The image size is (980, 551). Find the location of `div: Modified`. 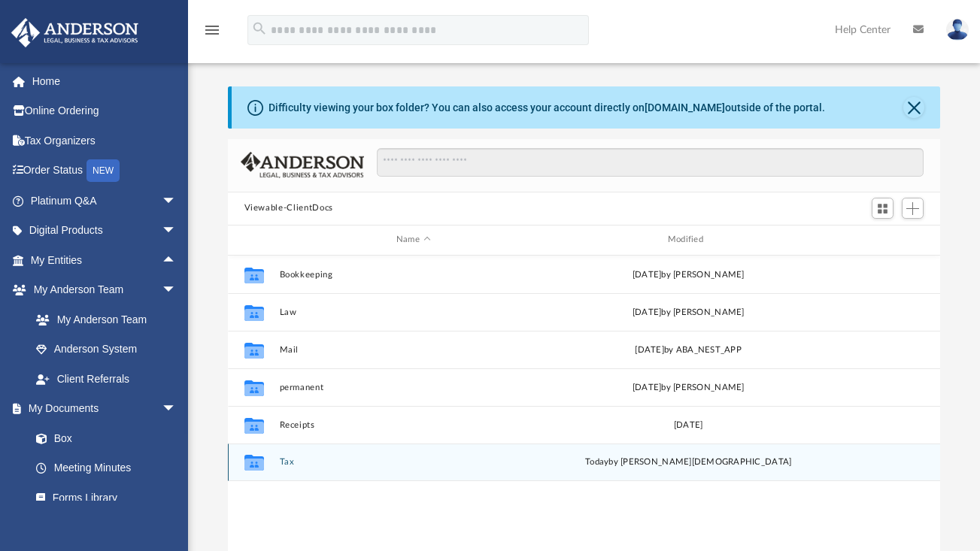

div: Modified is located at coordinates (687, 240).